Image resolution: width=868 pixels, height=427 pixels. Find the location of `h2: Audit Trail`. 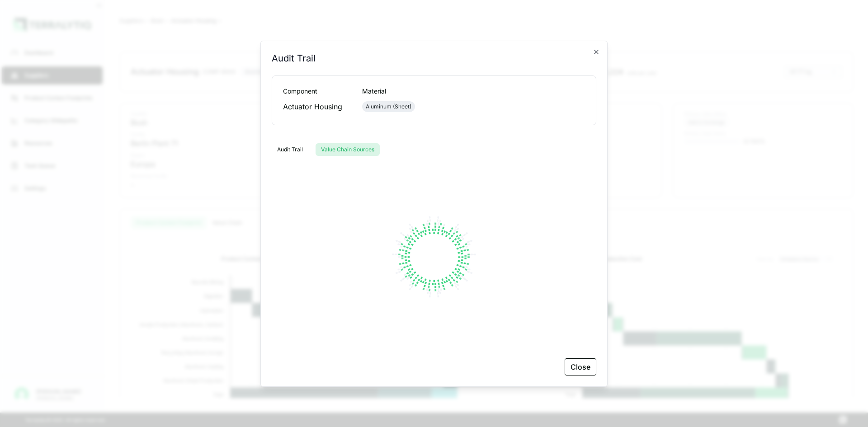

h2: Audit Trail is located at coordinates (293, 58).